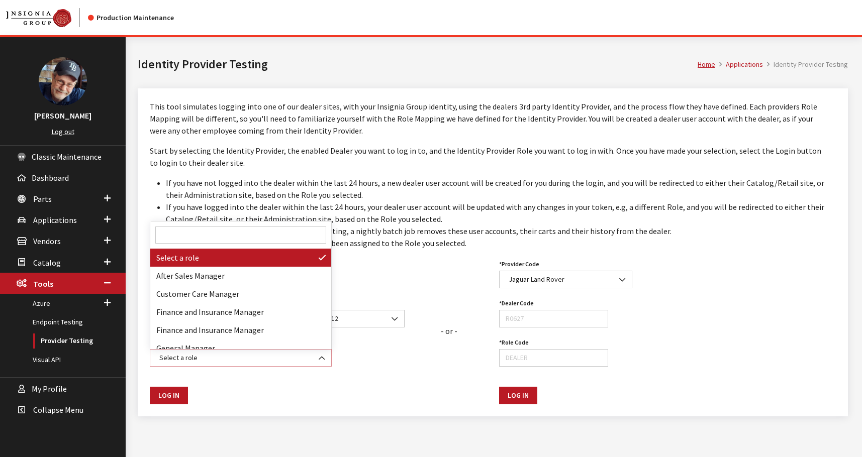 This screenshot has height=457, width=862. What do you see at coordinates (241, 358) in the screenshot?
I see `span: Select a role` at bounding box center [241, 358].